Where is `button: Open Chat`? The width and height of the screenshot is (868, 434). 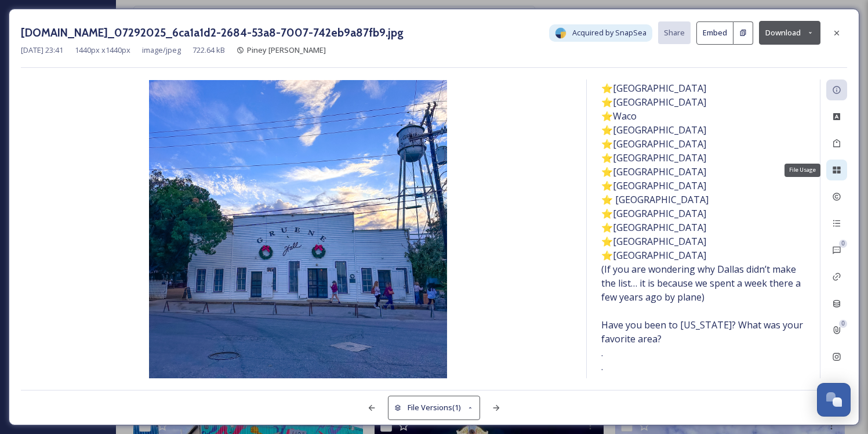
button: Open Chat is located at coordinates (834, 400).